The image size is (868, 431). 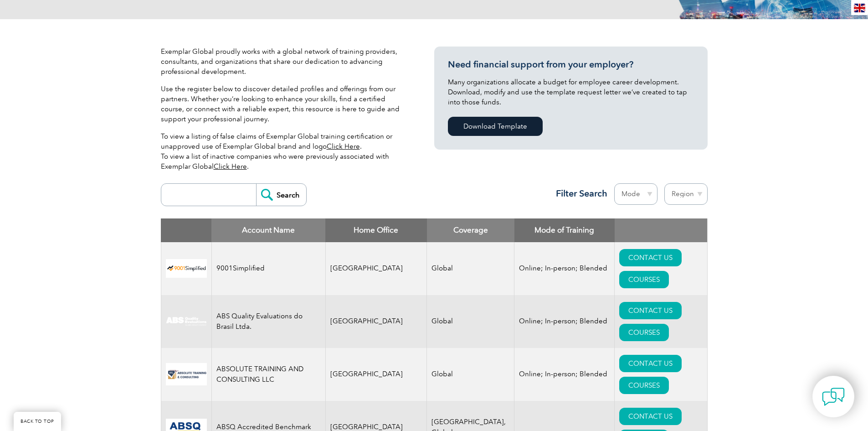 I want to click on h3: Need financial support from your employer?, so click(x=571, y=64).